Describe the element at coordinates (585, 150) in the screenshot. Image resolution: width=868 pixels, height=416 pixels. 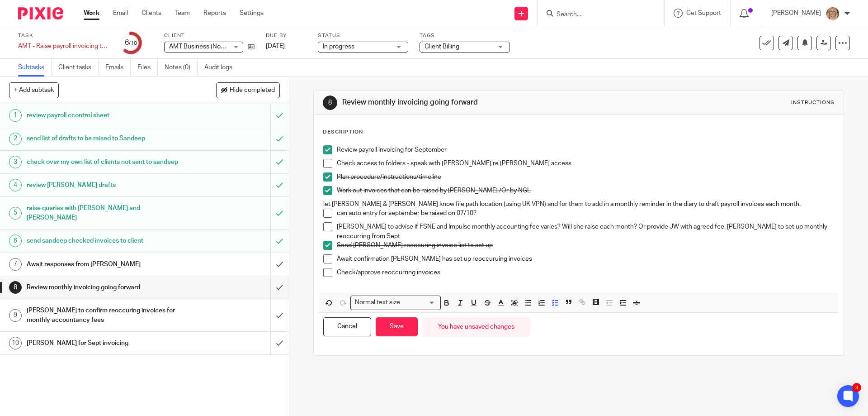
I see `p: Review payroll invoicing for September` at that location.